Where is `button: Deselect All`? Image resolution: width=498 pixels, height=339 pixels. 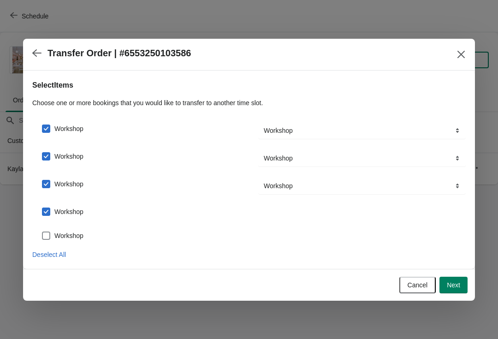
button: Deselect All is located at coordinates (49, 255).